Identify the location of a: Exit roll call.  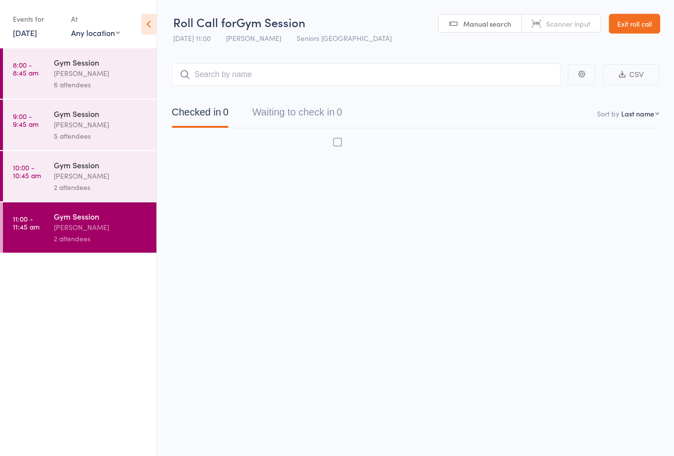
(634, 24).